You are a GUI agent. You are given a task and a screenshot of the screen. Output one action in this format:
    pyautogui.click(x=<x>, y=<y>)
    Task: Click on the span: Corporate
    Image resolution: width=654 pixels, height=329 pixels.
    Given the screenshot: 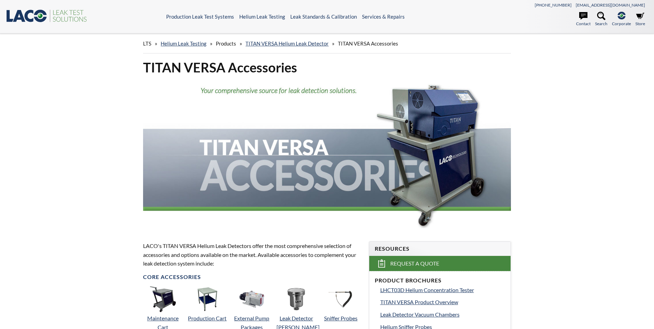 What is the action you would take?
    pyautogui.click(x=621, y=23)
    